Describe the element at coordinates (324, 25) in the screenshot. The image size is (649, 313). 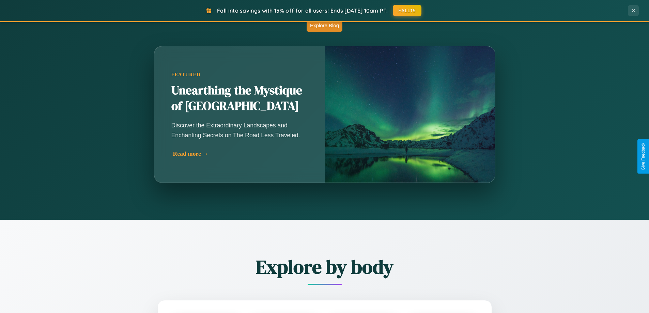
I see `button: Explore Blog` at that location.